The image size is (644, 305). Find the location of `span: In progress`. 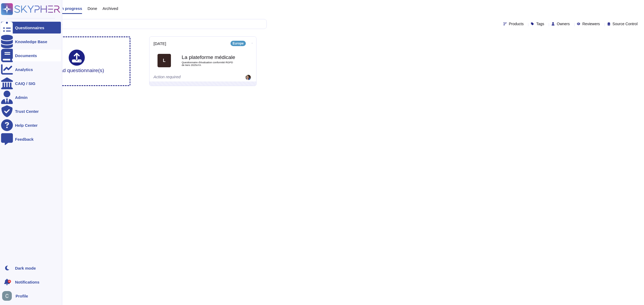

span: In progress is located at coordinates (71, 8).